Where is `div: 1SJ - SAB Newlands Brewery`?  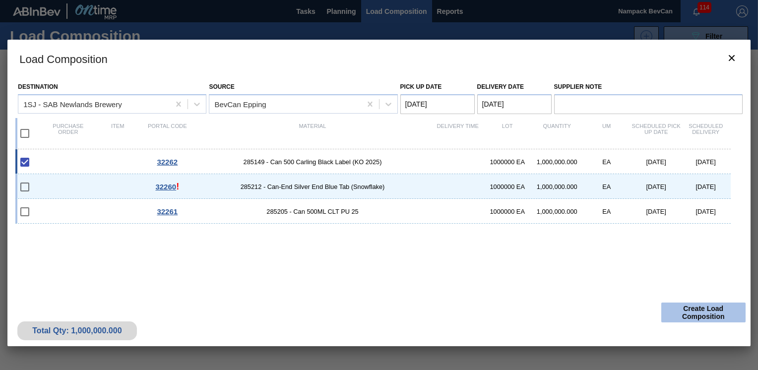 div: 1SJ - SAB Newlands Brewery is located at coordinates (72, 104).